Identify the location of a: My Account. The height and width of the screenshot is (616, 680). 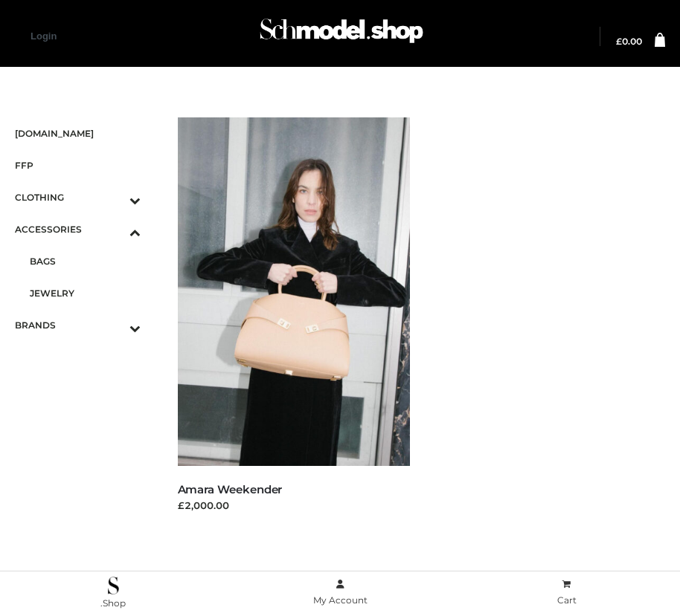
(340, 592).